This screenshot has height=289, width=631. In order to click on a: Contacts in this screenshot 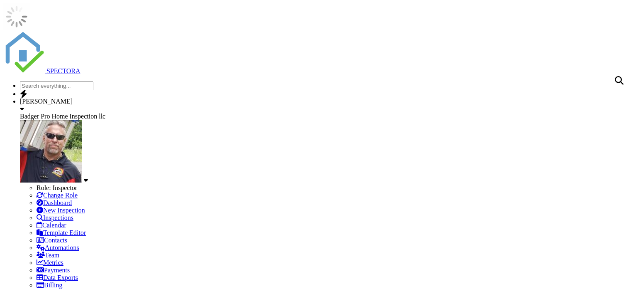, I will do `click(52, 240)`.